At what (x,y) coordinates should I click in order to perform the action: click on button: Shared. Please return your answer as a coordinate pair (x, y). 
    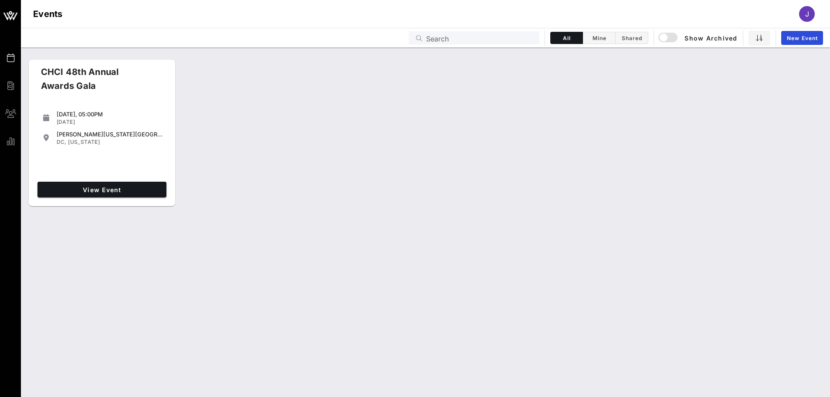
    Looking at the image, I should click on (632, 38).